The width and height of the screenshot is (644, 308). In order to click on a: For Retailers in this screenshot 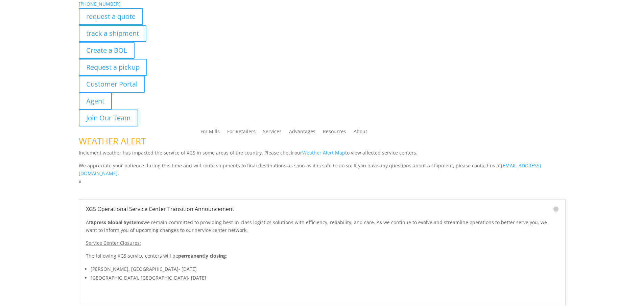, I will do `click(241, 133)`.